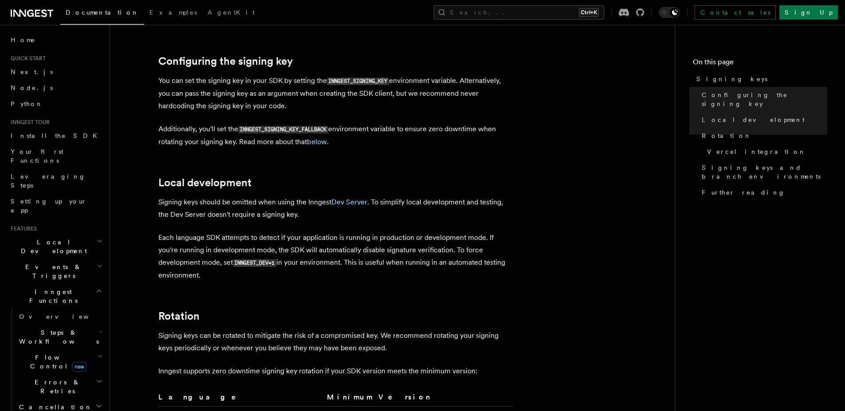 Image resolution: width=845 pixels, height=411 pixels. I want to click on span: new, so click(79, 367).